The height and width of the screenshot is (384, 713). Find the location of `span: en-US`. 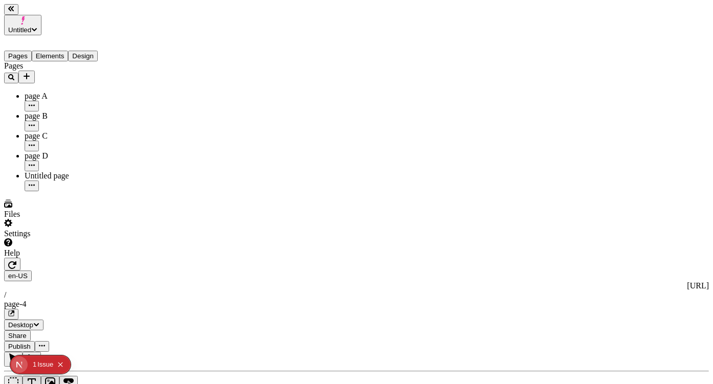

span: en-US is located at coordinates (18, 276).